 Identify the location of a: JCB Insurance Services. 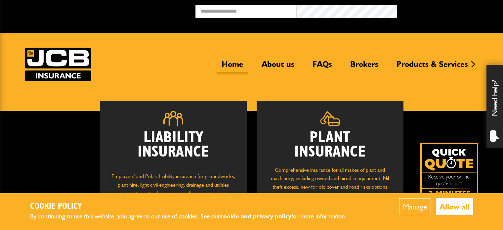
(58, 64).